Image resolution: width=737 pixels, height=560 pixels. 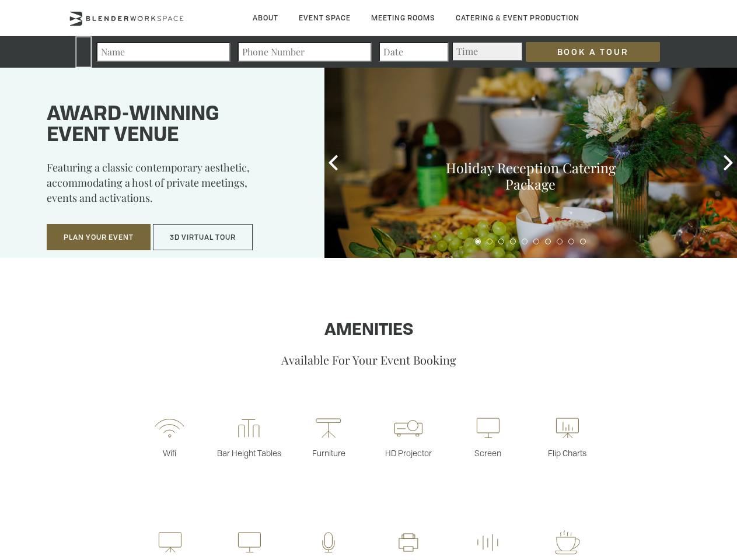 I want to click on p: Featuring a classic contemporary aesthetic, accommodating a host of private meetings, events and ..., so click(x=171, y=187).